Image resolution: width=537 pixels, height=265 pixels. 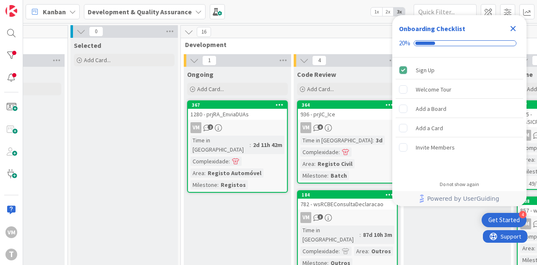 What do you see at coordinates (432, 29) in the screenshot?
I see `div: Onboarding Checklist` at bounding box center [432, 29].